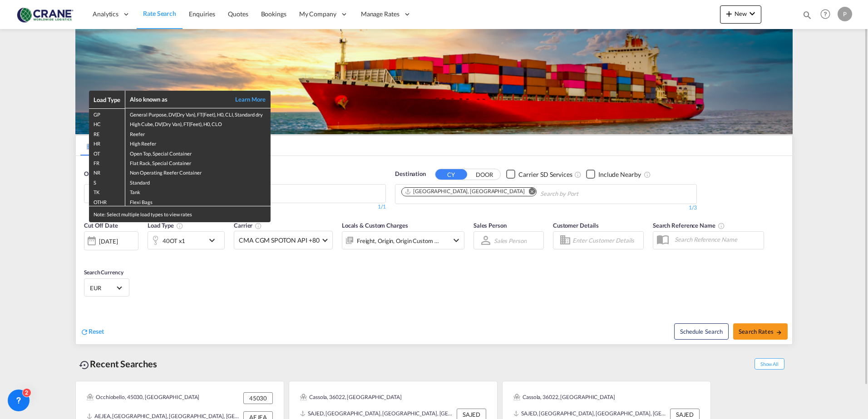 The width and height of the screenshot is (868, 419). What do you see at coordinates (198, 191) in the screenshot?
I see `td: Tank` at bounding box center [198, 191].